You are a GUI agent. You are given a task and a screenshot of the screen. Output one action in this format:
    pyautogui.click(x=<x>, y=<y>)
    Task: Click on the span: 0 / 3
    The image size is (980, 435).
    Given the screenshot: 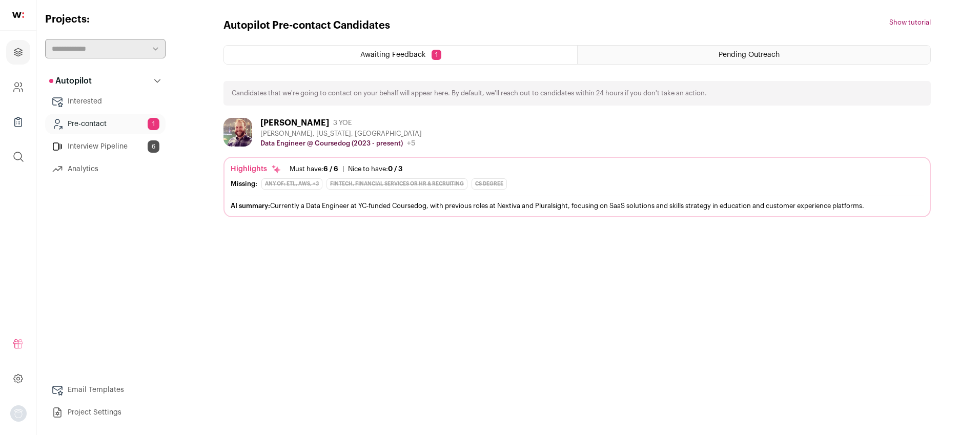 What is the action you would take?
    pyautogui.click(x=395, y=169)
    